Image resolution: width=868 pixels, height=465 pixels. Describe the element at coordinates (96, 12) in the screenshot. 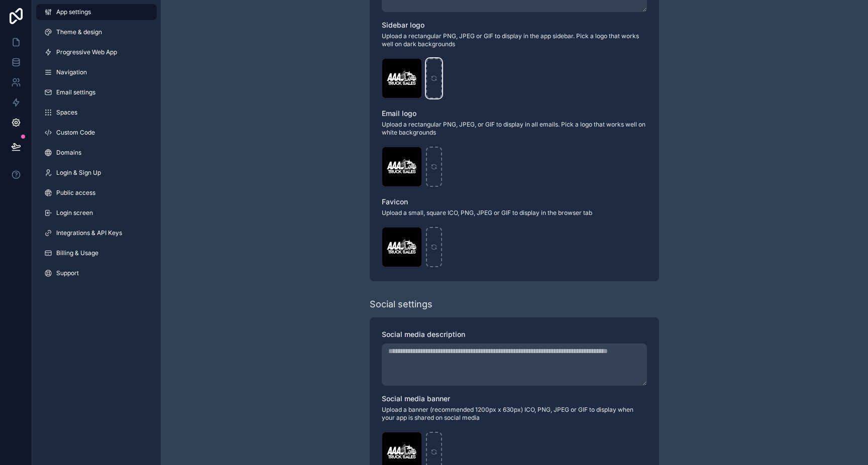

I see `a: App settings` at that location.